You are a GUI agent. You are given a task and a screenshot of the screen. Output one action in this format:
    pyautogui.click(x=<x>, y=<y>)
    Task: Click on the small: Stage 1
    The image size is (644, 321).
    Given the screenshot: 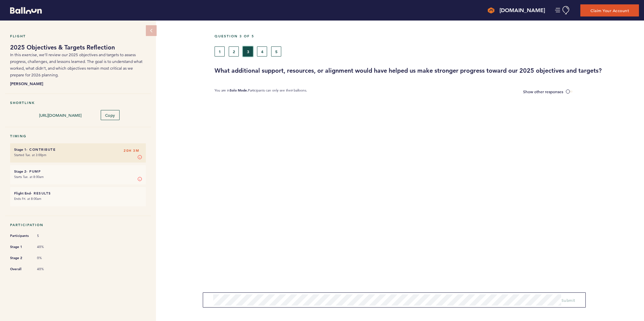 What is the action you would take?
    pyautogui.click(x=20, y=149)
    